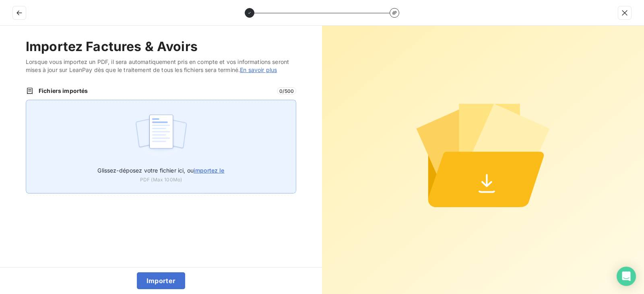 The height and width of the screenshot is (294, 644). Describe the element at coordinates (161, 135) in the screenshot. I see `img: illustration` at that location.